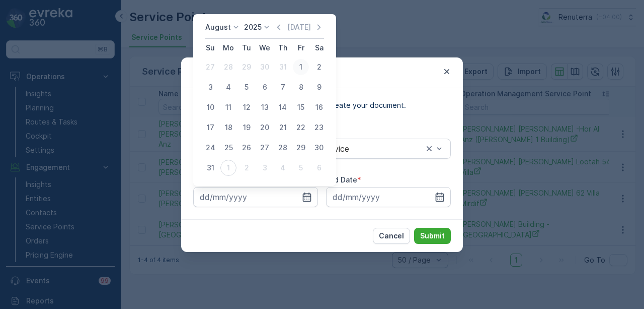  I want to click on button: Submit, so click(432, 236).